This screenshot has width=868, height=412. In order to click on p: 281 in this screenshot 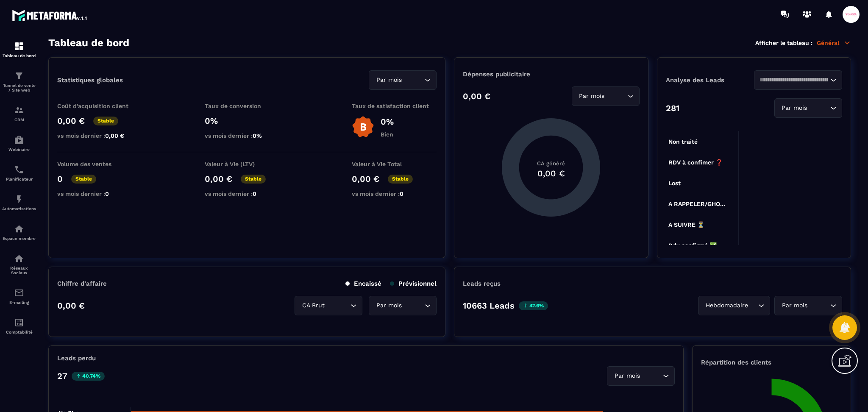, I will do `click(673, 108)`.